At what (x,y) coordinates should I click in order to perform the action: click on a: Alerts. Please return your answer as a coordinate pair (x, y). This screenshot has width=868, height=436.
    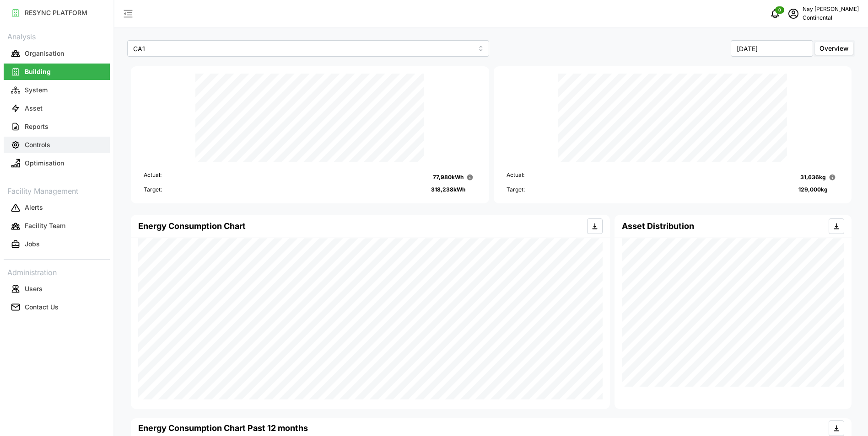
    Looking at the image, I should click on (57, 208).